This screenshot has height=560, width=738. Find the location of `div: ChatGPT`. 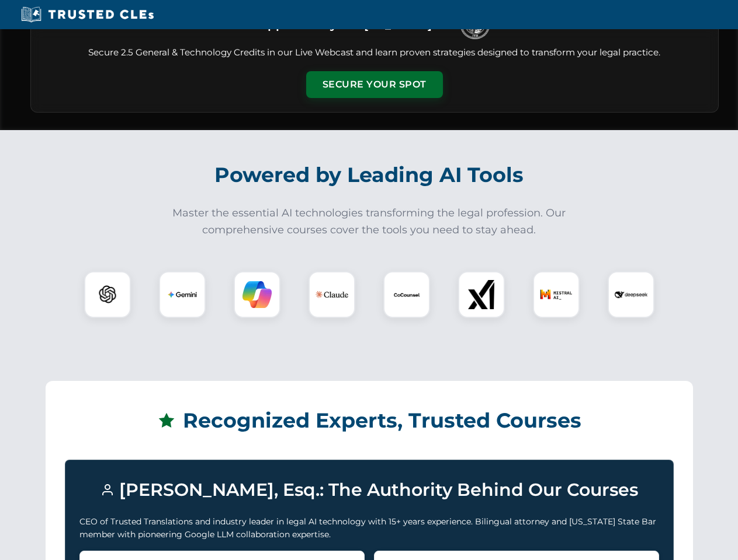

div: ChatGPT is located at coordinates (108, 295).